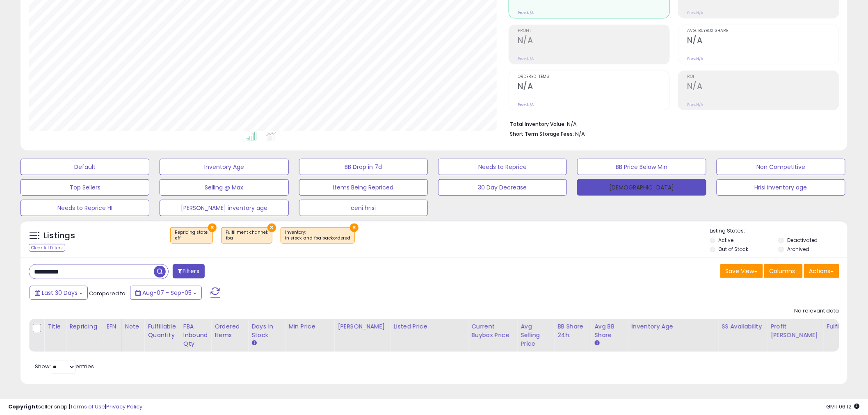 The height and width of the screenshot is (415, 868). Describe the element at coordinates (224, 167) in the screenshot. I see `button: Inventory Age` at that location.